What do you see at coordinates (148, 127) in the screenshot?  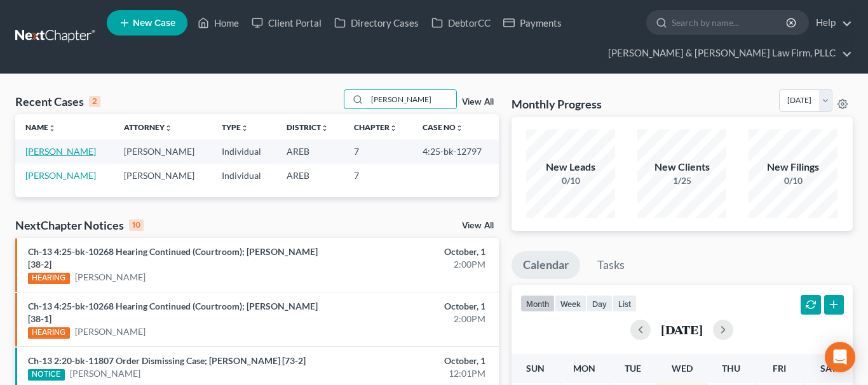 I see `a: Attorneyunfold_more` at bounding box center [148, 127].